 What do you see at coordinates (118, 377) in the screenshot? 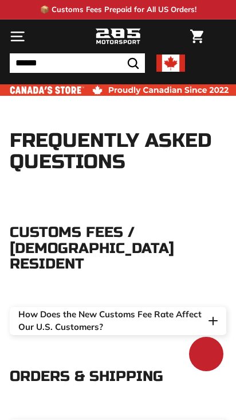
I see `p: Orders & shipping` at bounding box center [118, 377].